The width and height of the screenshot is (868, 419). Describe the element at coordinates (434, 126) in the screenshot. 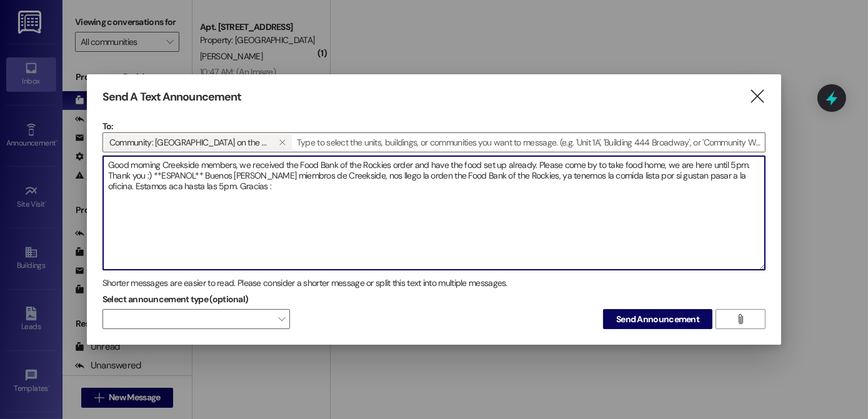

I see `p: To:` at that location.